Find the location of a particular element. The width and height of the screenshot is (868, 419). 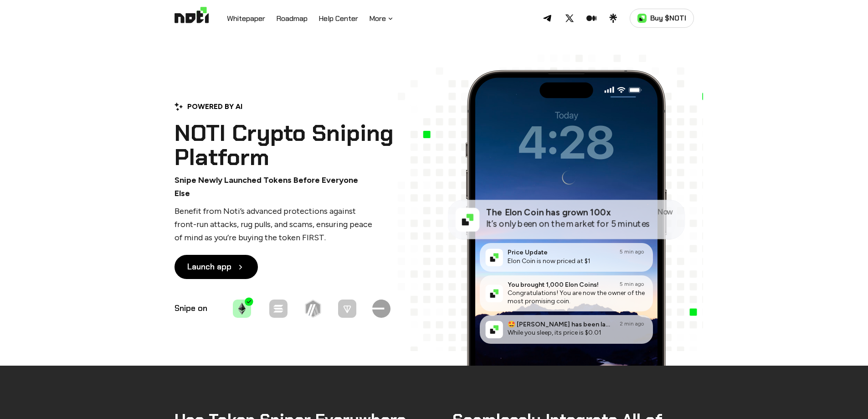

button: More is located at coordinates (381, 19).